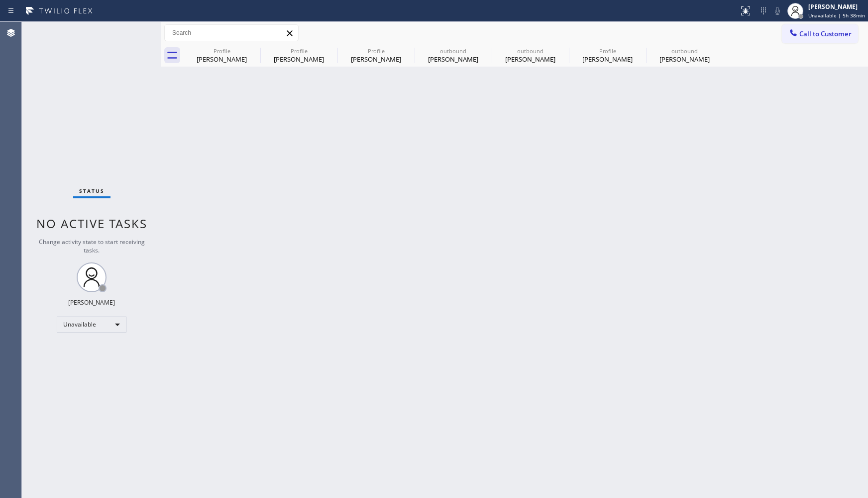 The image size is (868, 498). What do you see at coordinates (91, 223) in the screenshot?
I see `span: No active tasks` at bounding box center [91, 223].